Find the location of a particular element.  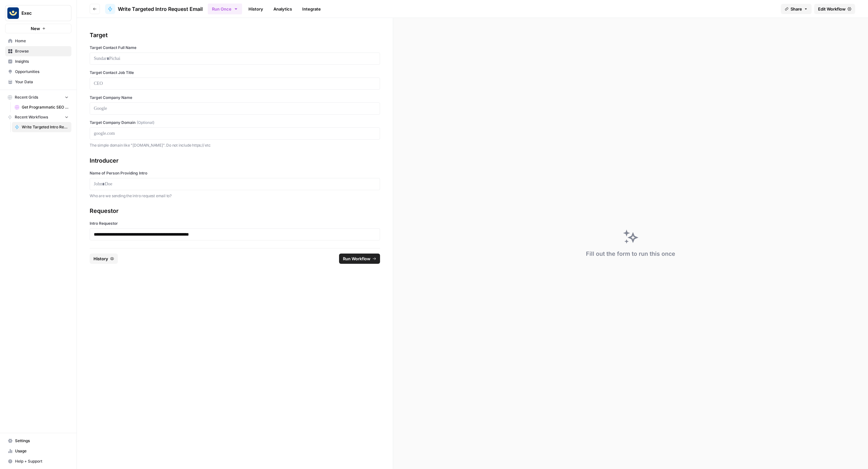

button: New is located at coordinates (38, 28).